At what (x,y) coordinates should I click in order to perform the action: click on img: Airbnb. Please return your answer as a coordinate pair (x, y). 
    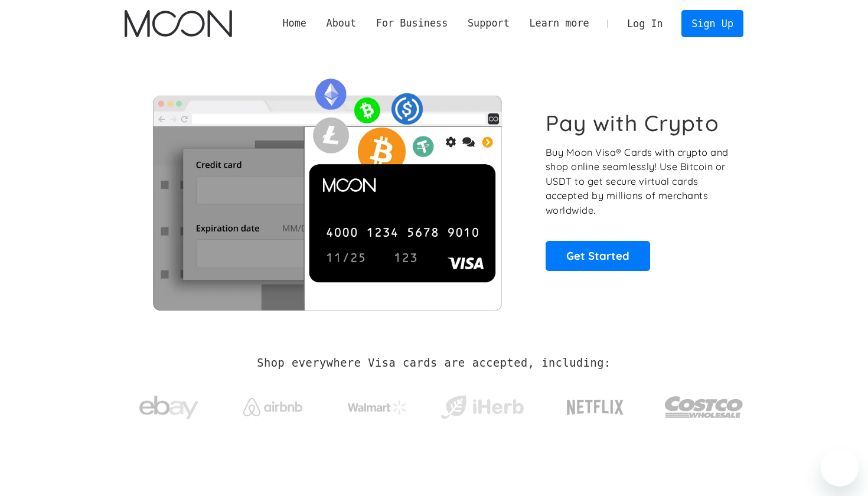
    Looking at the image, I should click on (273, 407).